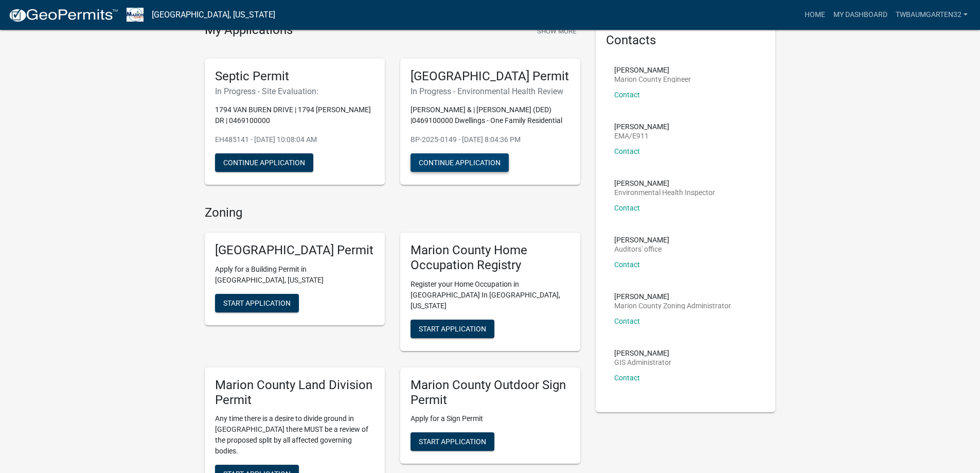 The image size is (980, 473). I want to click on h5: Contacts, so click(686, 40).